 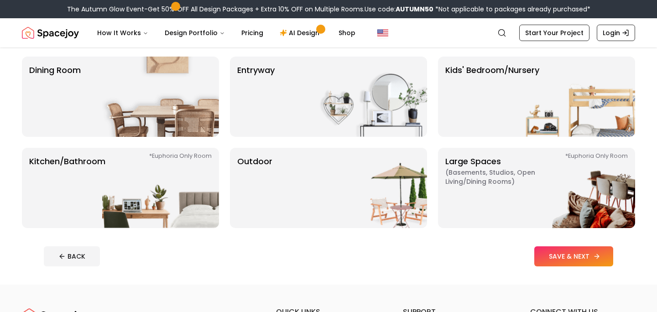 What do you see at coordinates (161, 97) in the screenshot?
I see `img: Dining Room` at bounding box center [161, 97].